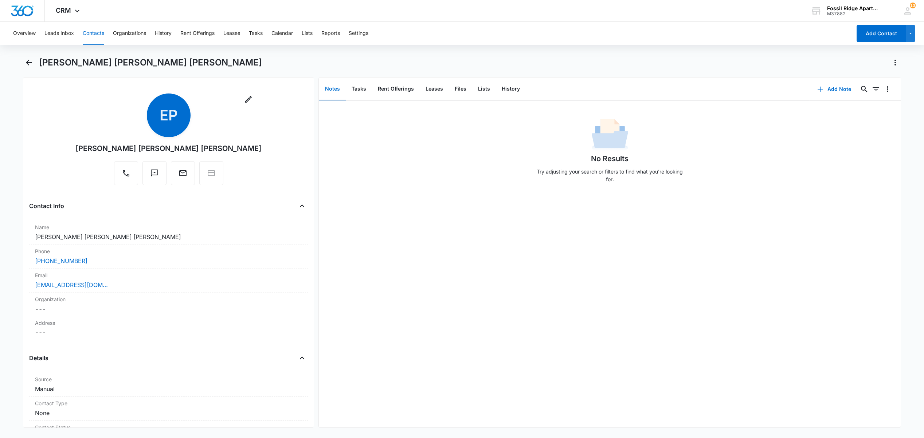  I want to click on div: account id, so click(853, 14).